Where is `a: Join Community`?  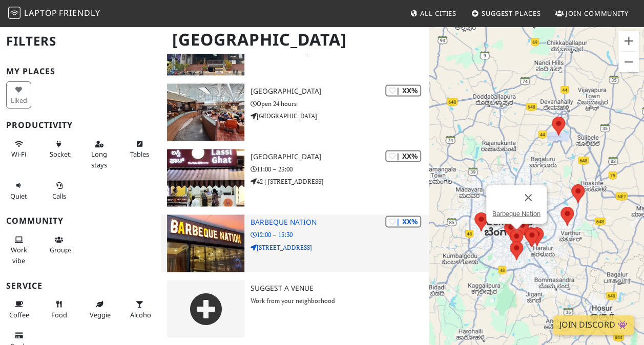
a: Join Community is located at coordinates (591, 13).